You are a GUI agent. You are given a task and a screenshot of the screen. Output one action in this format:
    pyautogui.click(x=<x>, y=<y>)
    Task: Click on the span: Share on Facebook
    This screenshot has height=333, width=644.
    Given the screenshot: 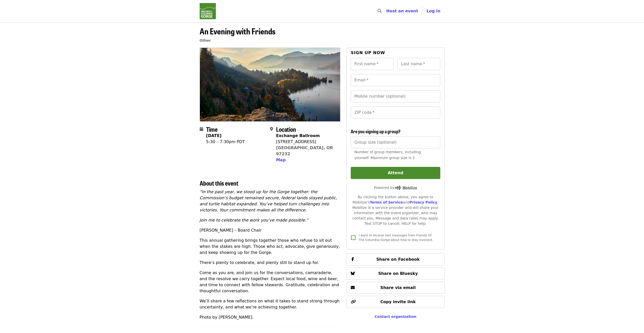 What is the action you would take?
    pyautogui.click(x=398, y=259)
    